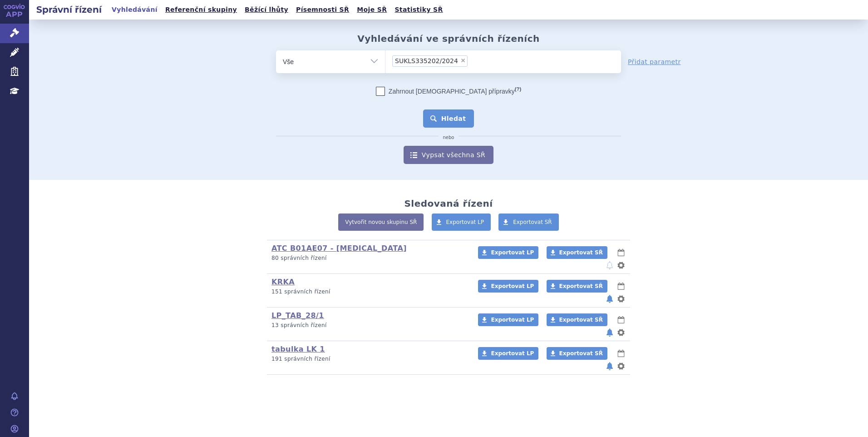  What do you see at coordinates (298, 315) in the screenshot?
I see `a: LP_TAB_28/1` at bounding box center [298, 315].